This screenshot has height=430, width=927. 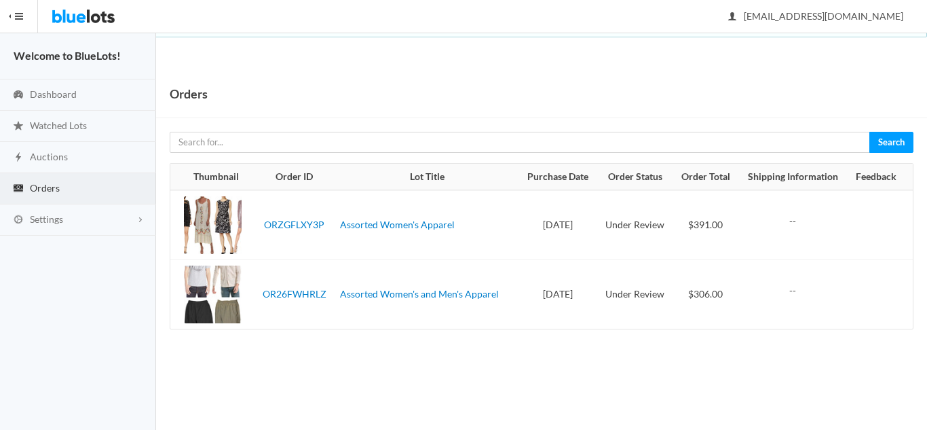 What do you see at coordinates (427, 177) in the screenshot?
I see `th: Lot Title` at bounding box center [427, 177].